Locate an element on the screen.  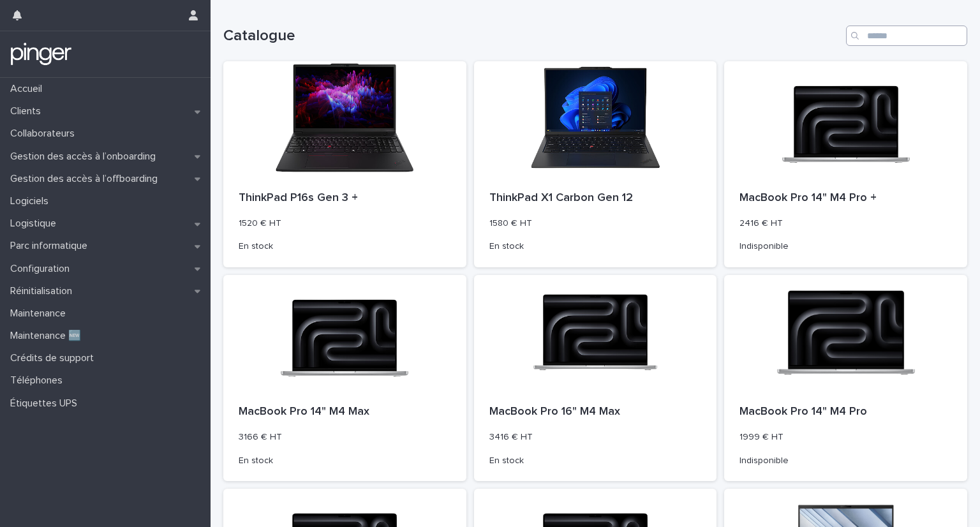
p: Configuration is located at coordinates (42, 268).